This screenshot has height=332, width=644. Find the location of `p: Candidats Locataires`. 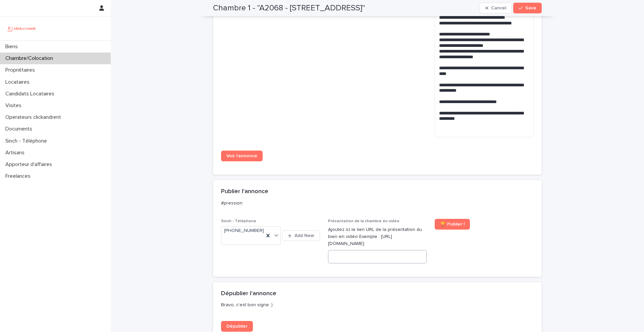

p: Candidats Locataires is located at coordinates (31, 94).